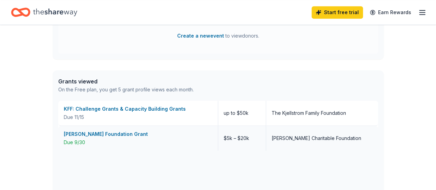  I want to click on div: Due 9/30, so click(138, 142).